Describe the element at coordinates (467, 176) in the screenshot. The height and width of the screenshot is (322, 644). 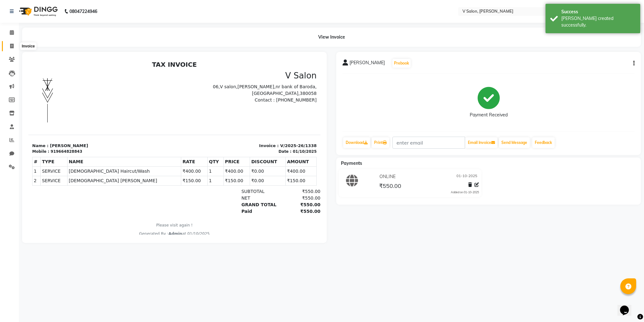
I see `span: 01-10-2025` at that location.